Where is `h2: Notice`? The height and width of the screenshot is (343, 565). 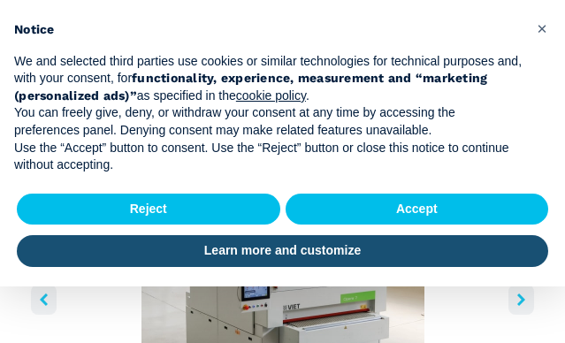 h2: Notice is located at coordinates (268, 30).